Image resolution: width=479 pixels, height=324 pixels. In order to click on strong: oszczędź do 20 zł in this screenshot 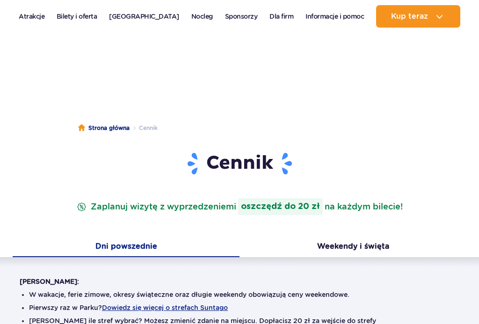, I will do `click(280, 207)`.